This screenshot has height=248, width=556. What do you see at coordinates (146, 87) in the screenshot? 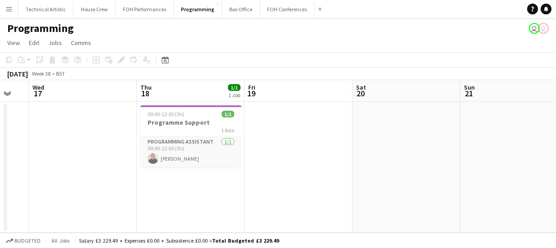
I see `span: Thu` at bounding box center [146, 87].